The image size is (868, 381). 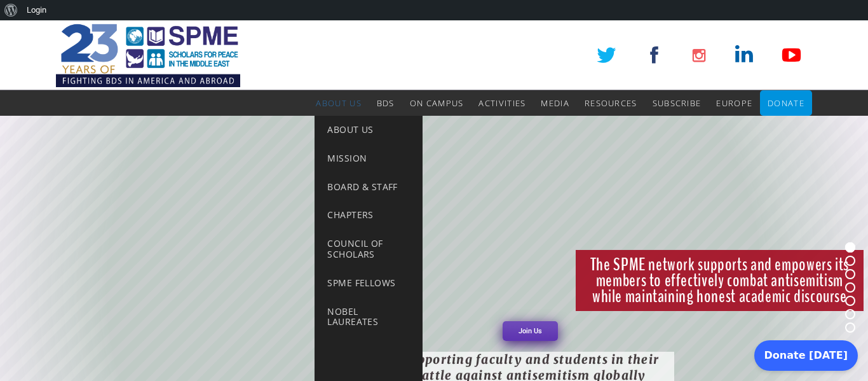 I want to click on span: Donate, so click(x=786, y=103).